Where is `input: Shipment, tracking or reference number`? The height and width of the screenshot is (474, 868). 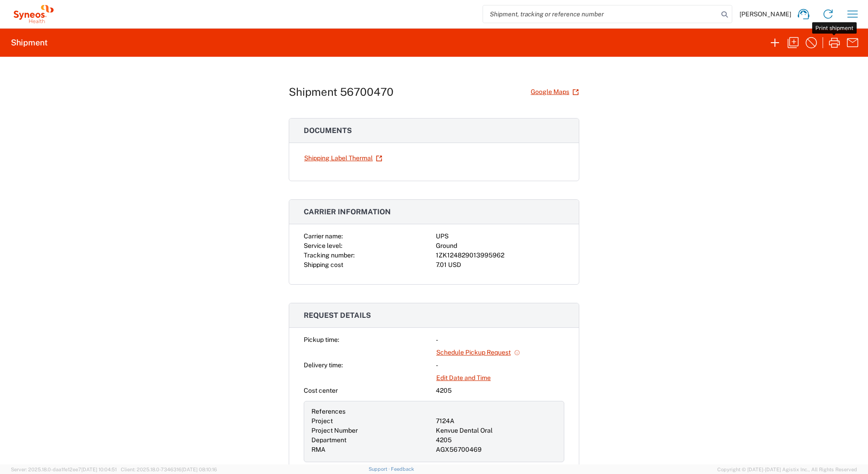 input: Shipment, tracking or reference number is located at coordinates (601, 14).